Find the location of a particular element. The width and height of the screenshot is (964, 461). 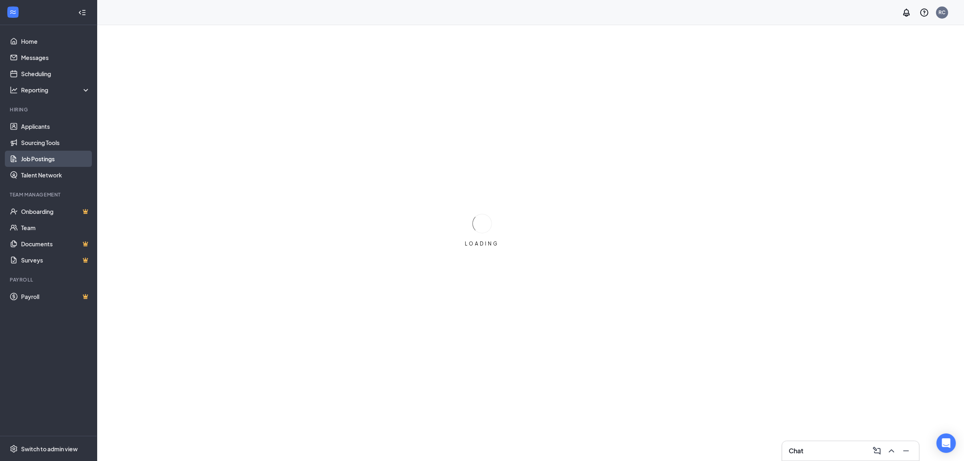

div: Team Management is located at coordinates (49, 194).